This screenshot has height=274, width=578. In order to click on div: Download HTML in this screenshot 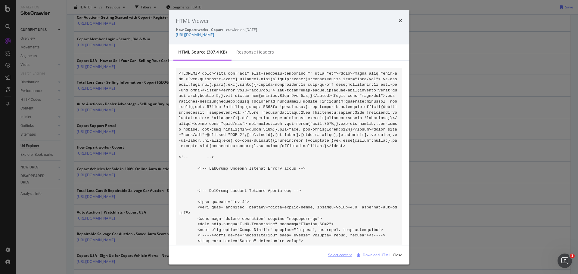, I will do `click(376, 255)`.